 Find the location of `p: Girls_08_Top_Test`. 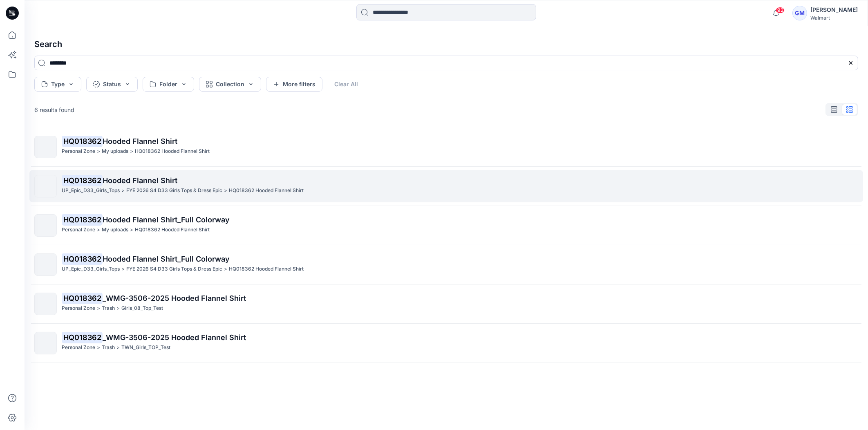

p: Girls_08_Top_Test is located at coordinates (142, 308).